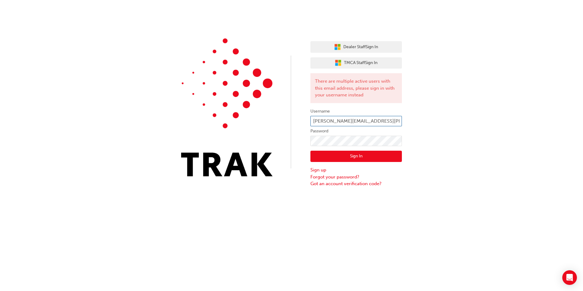 This screenshot has width=583, height=291. Describe the element at coordinates (356, 88) in the screenshot. I see `div: There are multiple active users with this email address, please sign in with your username instead` at that location.